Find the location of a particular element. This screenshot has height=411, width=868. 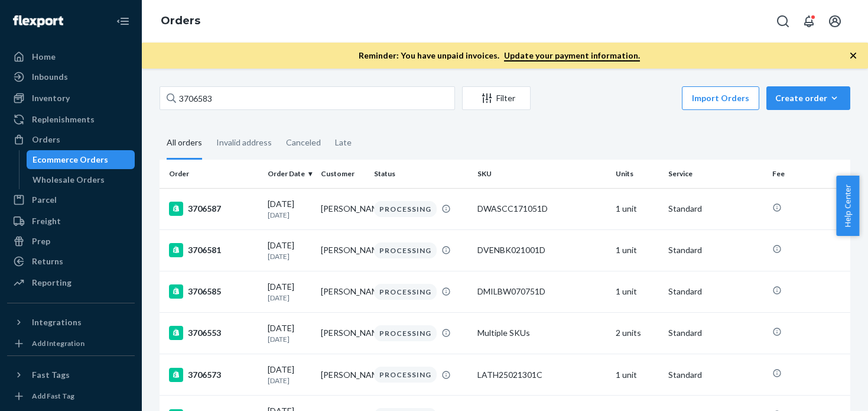

div: LATH25021301C is located at coordinates (542, 375).